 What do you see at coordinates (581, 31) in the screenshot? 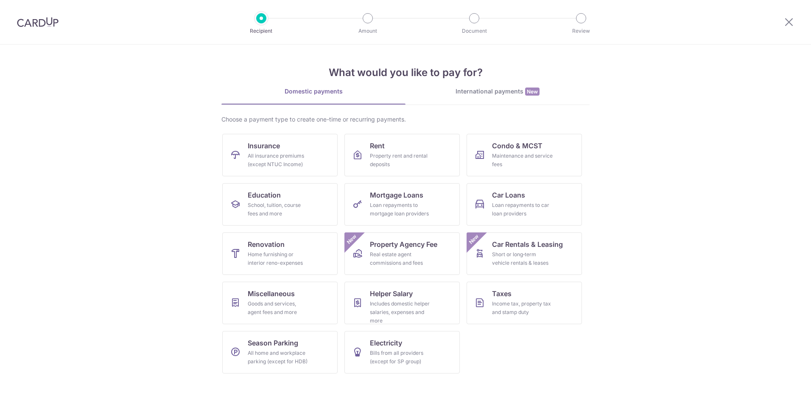
I see `p: Review` at bounding box center [581, 31].